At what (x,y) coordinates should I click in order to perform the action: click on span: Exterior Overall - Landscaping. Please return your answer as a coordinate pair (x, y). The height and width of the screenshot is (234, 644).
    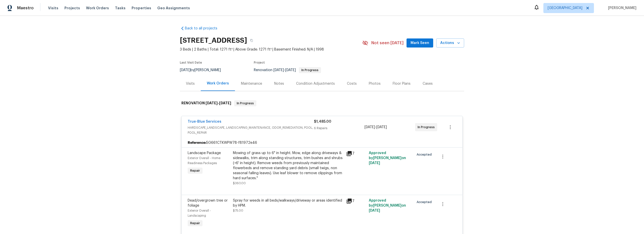
    Looking at the image, I should click on (199, 213).